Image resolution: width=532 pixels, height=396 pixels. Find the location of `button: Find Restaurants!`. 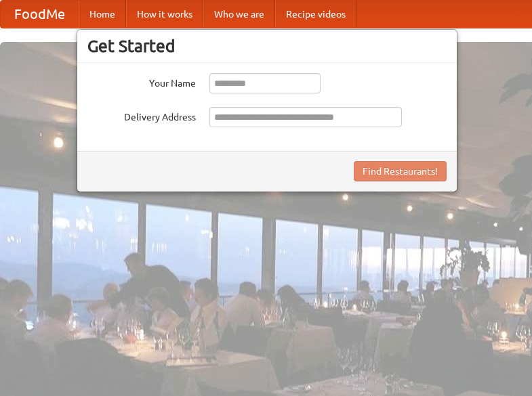

button: Find Restaurants! is located at coordinates (400, 171).